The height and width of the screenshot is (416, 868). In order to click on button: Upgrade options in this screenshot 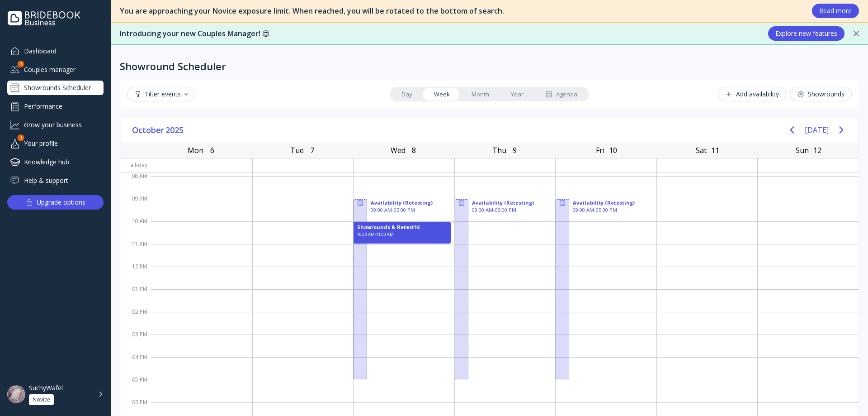, I will do `click(55, 202)`.